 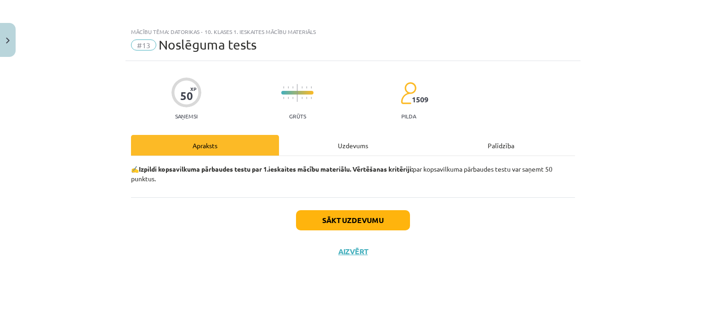 What do you see at coordinates (353, 145) in the screenshot?
I see `div: Uzdevums` at bounding box center [353, 145].